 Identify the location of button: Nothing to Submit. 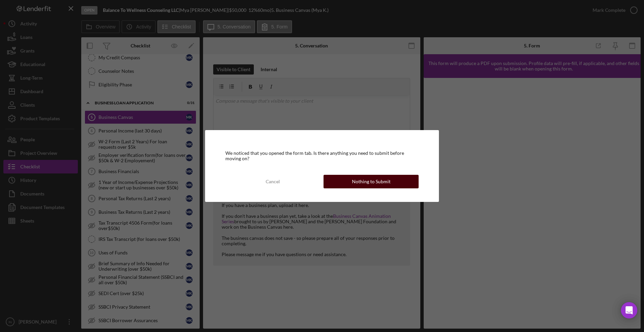
(371, 181).